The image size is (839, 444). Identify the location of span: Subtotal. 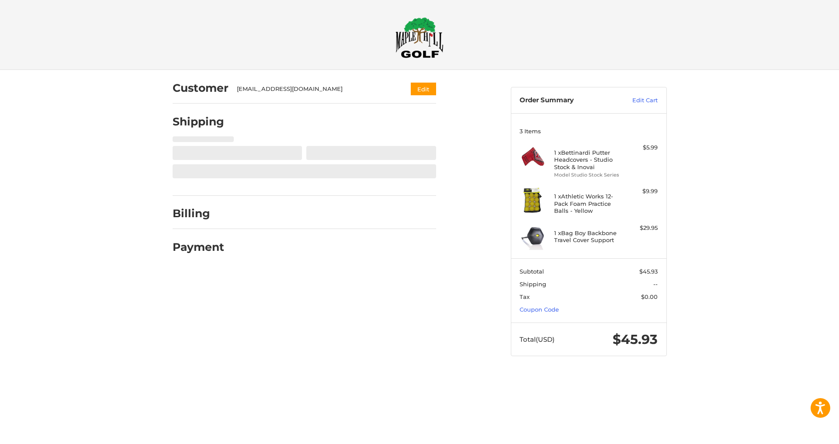
(532, 271).